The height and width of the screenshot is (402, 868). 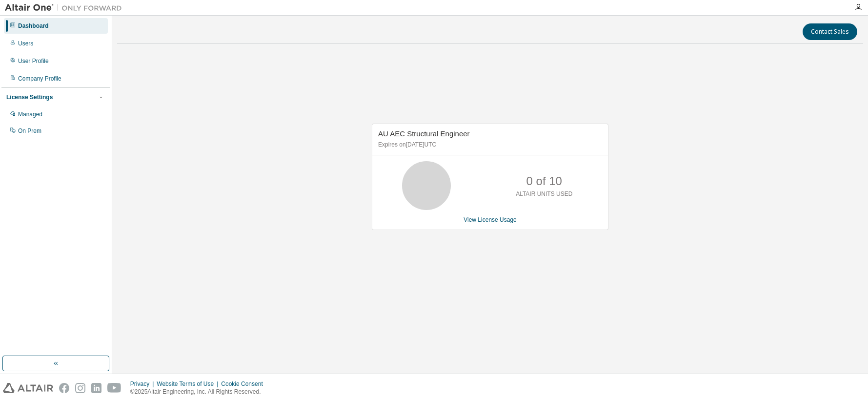 What do you see at coordinates (544, 181) in the screenshot?
I see `p: 0 of 10` at bounding box center [544, 181].